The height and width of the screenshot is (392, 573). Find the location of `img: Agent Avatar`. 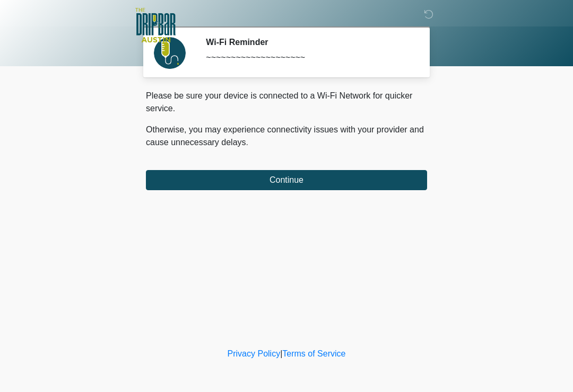

img: Agent Avatar is located at coordinates (170, 53).